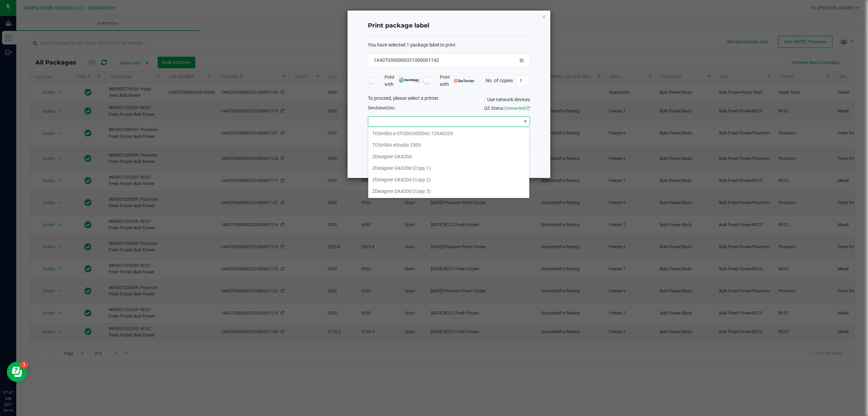 The height and width of the screenshot is (416, 868). I want to click on img: bartender.png, so click(464, 81).